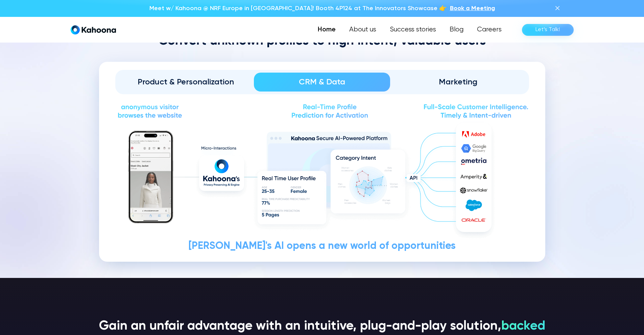  I want to click on a: Blog, so click(456, 30).